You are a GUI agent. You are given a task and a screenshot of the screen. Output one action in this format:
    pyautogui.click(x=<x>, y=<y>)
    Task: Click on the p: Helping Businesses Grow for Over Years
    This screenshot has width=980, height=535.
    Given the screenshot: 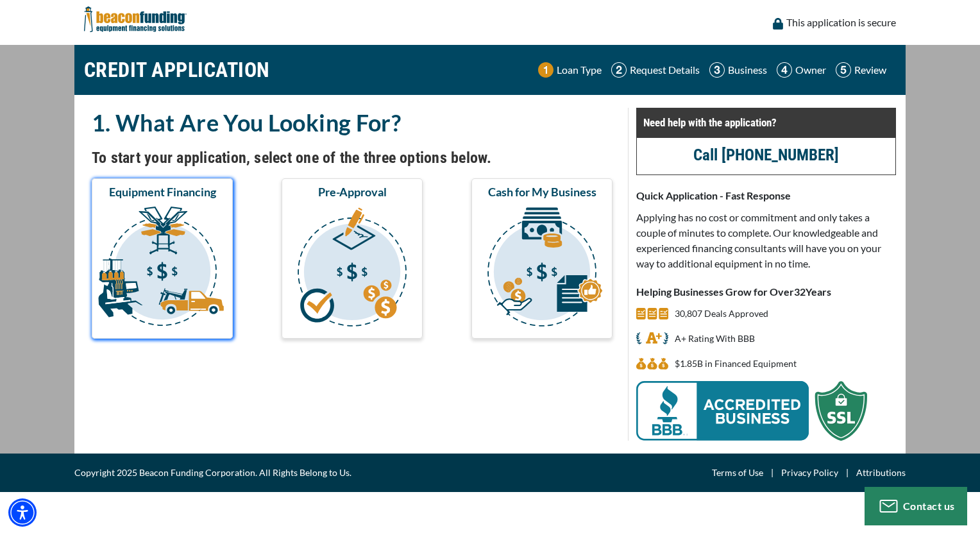 What is the action you would take?
    pyautogui.click(x=766, y=292)
    